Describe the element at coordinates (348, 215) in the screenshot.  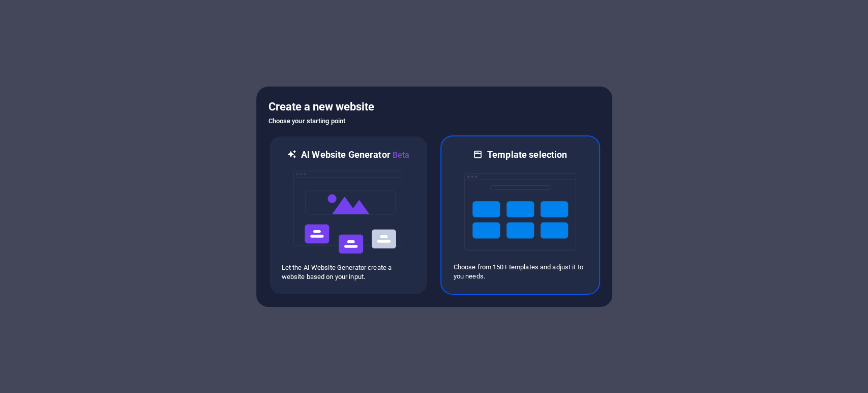
I see `div: AI Website GeneratorBetaaiLet the AI Website Generator create a website based on your input.` at that location.